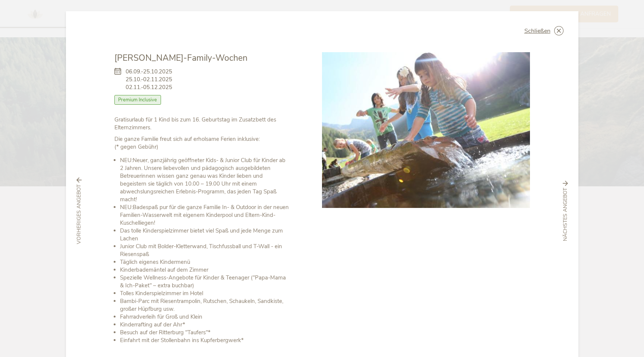 The height and width of the screenshot is (357, 644). What do you see at coordinates (204, 251) in the screenshot?
I see `li: Junior Club mit Bolder-Kletterwand, Tischfussball und T-Wall - ein Riesenspaß` at bounding box center [204, 251].